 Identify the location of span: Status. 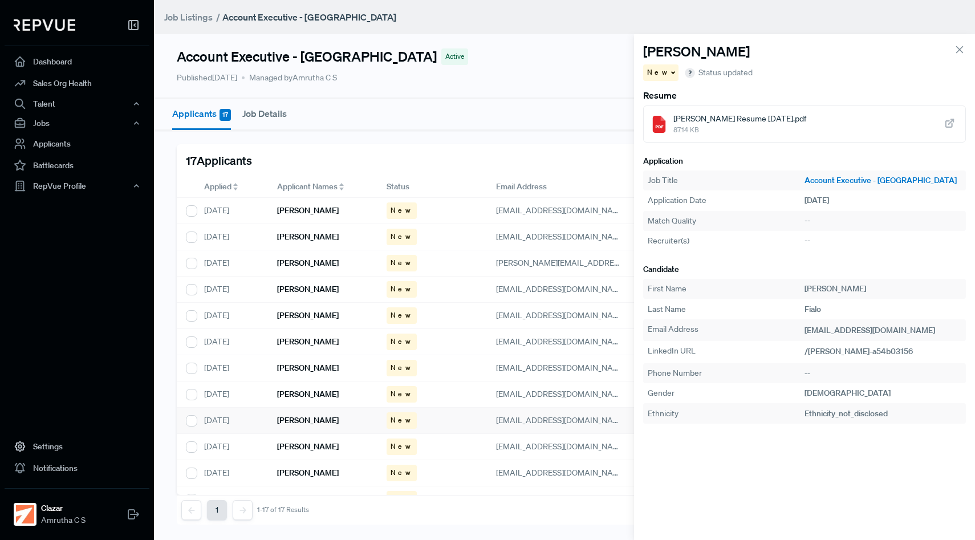
(398, 187).